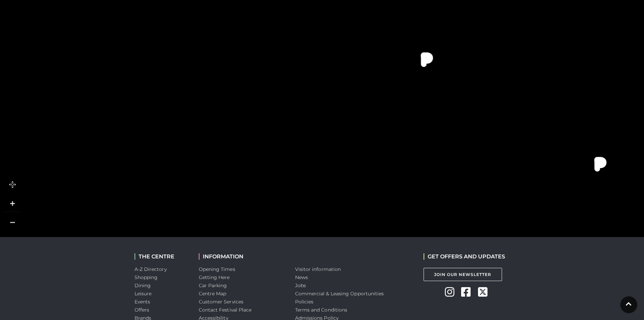 Image resolution: width=644 pixels, height=320 pixels. What do you see at coordinates (143, 293) in the screenshot?
I see `a: Leisure` at bounding box center [143, 293].